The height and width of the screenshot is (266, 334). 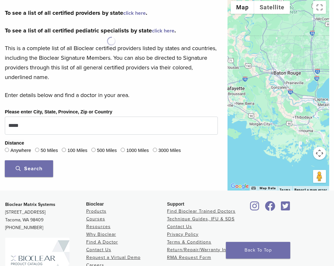 What do you see at coordinates (98, 227) in the screenshot?
I see `a: Resources` at bounding box center [98, 227].